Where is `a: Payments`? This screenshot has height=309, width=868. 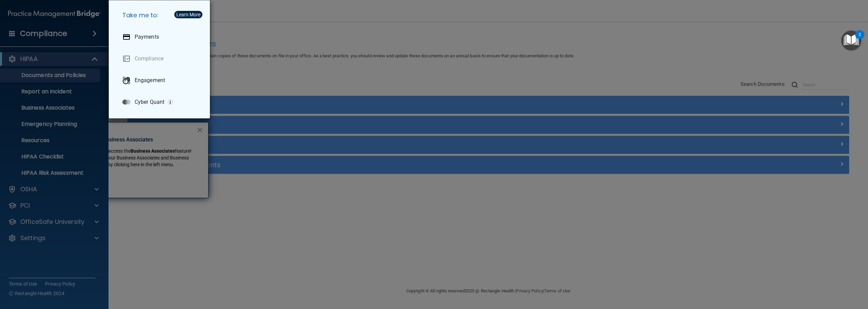
a: Payments is located at coordinates (160, 37).